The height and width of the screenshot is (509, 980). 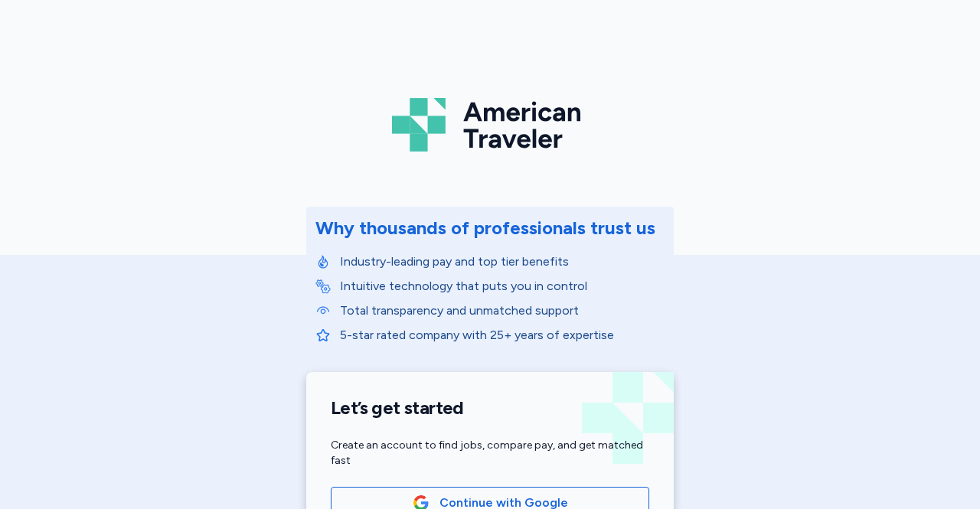 I want to click on h1: Let’s get started, so click(x=490, y=408).